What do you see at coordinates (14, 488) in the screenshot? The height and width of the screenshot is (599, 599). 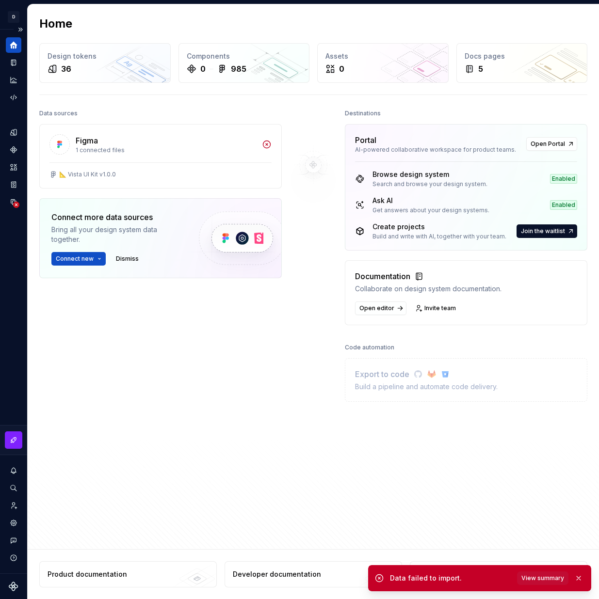 I see `div: Search ⌘K` at bounding box center [14, 488].